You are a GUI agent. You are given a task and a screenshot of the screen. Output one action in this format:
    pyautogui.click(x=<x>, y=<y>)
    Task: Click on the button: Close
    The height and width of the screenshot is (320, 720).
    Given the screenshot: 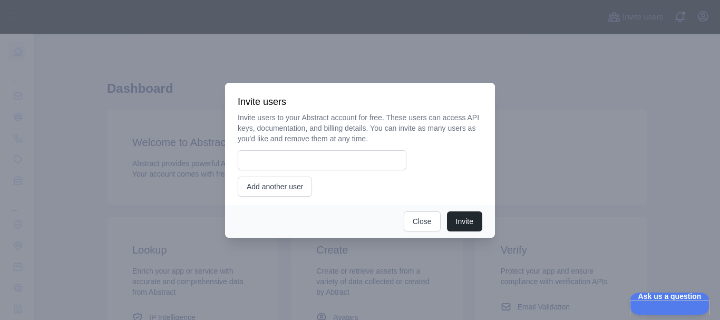 What is the action you would take?
    pyautogui.click(x=422, y=221)
    